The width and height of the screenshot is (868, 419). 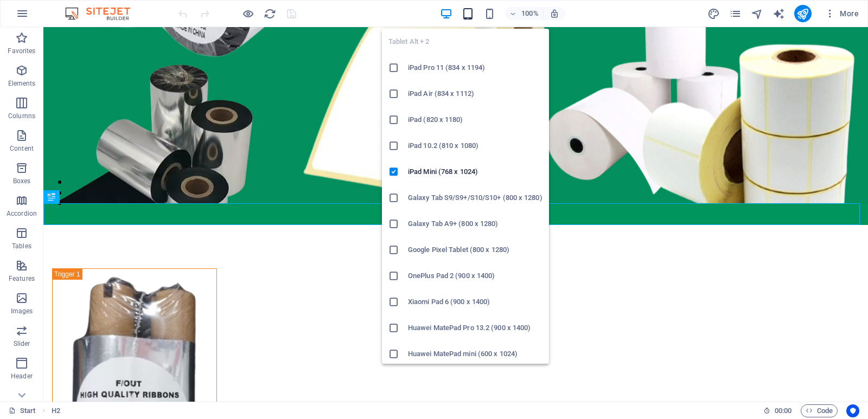 I want to click on button: pages, so click(x=735, y=14).